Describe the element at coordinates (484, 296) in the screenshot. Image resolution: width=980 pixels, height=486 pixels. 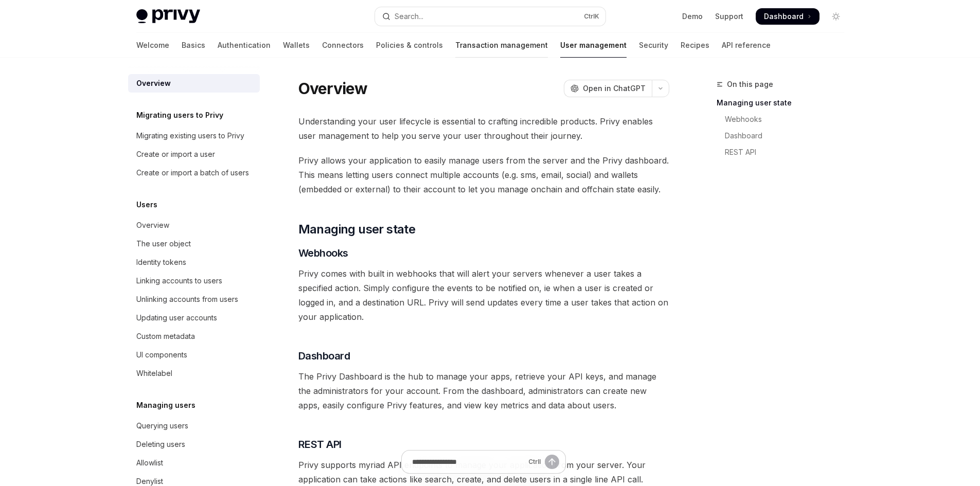
I see `span: Privy comes with built in webhooks that will alert your servers whenever a user takes a specified...` at that location.